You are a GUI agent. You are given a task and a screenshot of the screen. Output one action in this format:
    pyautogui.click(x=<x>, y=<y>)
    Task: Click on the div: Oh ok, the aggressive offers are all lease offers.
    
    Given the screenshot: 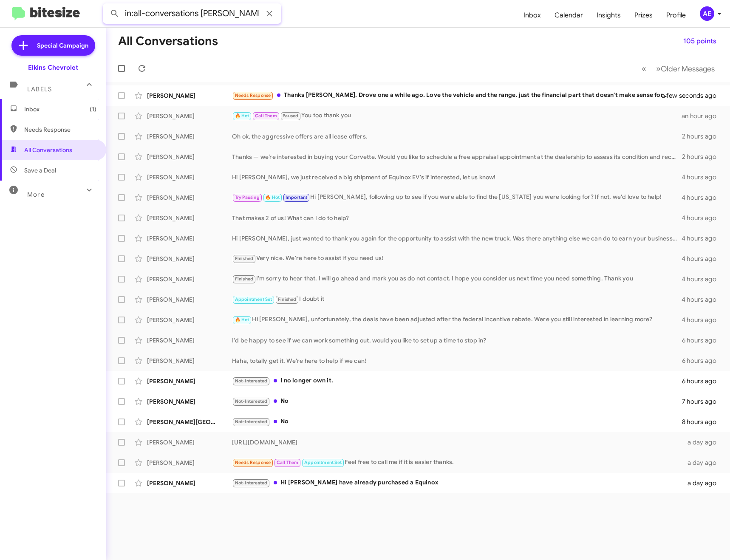 What is the action you would take?
    pyautogui.click(x=457, y=137)
    